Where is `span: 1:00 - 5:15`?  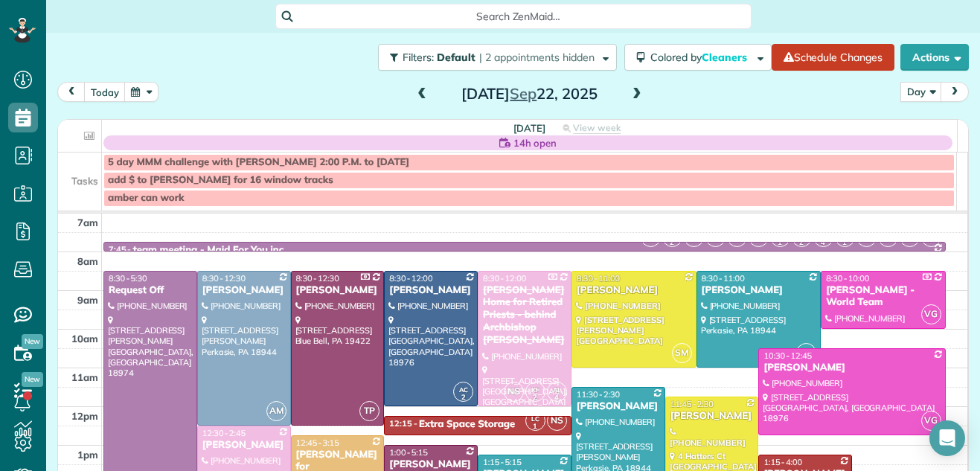
span: 1:00 - 5:15 is located at coordinates (408, 452).